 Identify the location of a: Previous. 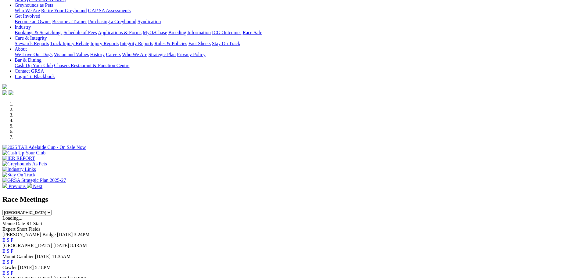
(15, 186).